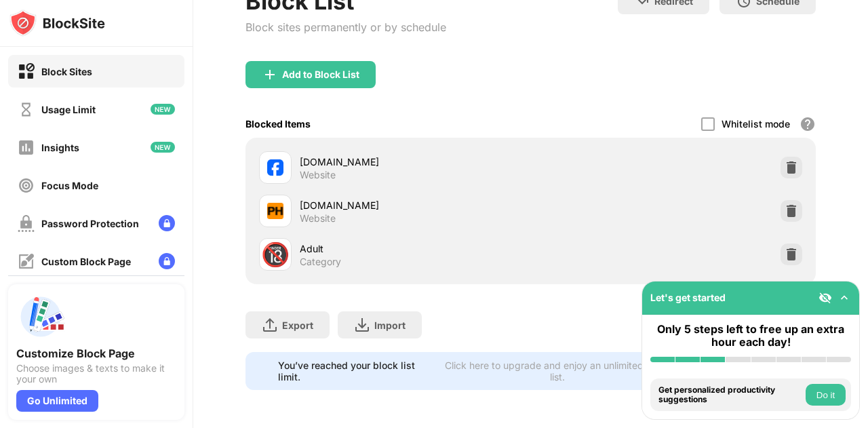 The image size is (868, 428). Describe the element at coordinates (825, 395) in the screenshot. I see `button: Do it` at that location.